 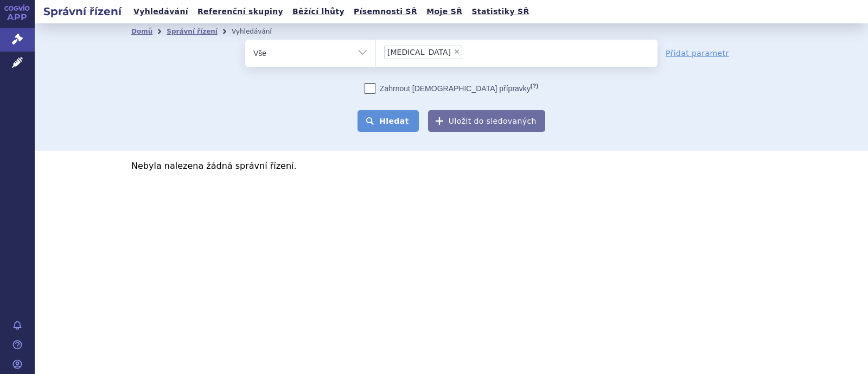 I want to click on button: Hledat, so click(x=388, y=121).